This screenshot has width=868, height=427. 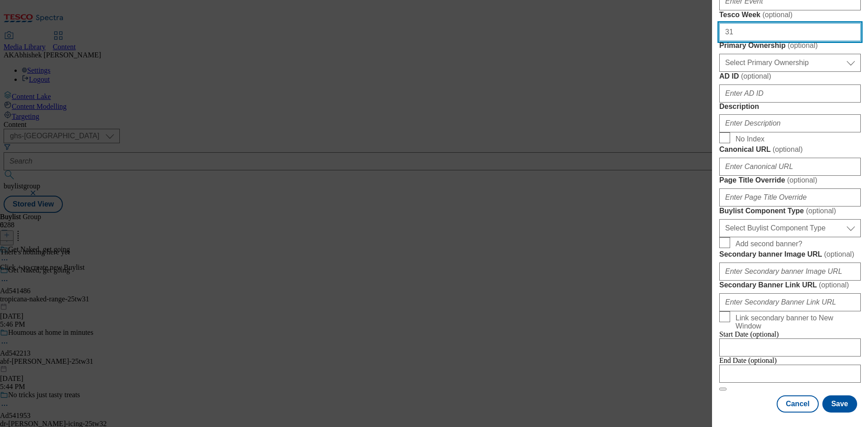 What do you see at coordinates (796, 322) in the screenshot?
I see `span: Link secondary banner to New Window` at bounding box center [796, 322].